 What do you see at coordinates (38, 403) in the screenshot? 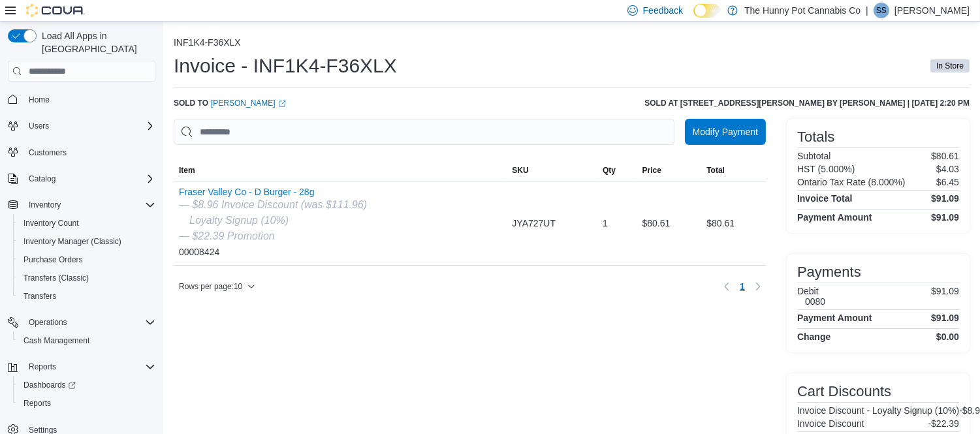
I see `a: Reports` at bounding box center [38, 403].